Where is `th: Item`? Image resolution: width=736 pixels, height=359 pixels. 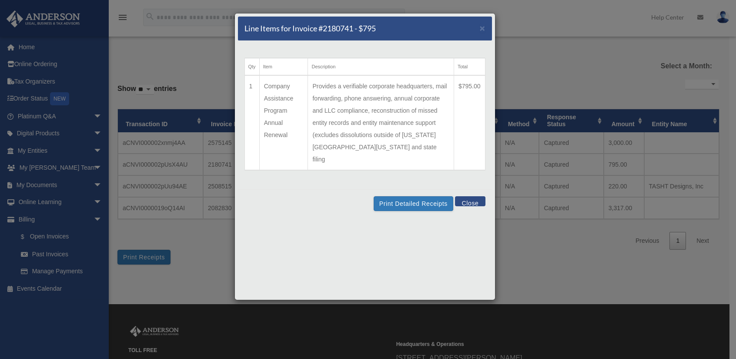 th: Item is located at coordinates (284, 67).